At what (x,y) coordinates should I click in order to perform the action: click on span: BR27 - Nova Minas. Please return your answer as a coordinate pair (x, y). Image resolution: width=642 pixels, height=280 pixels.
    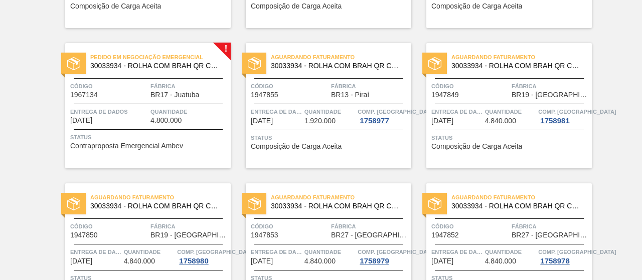
    Looking at the image, I should click on (550, 235).